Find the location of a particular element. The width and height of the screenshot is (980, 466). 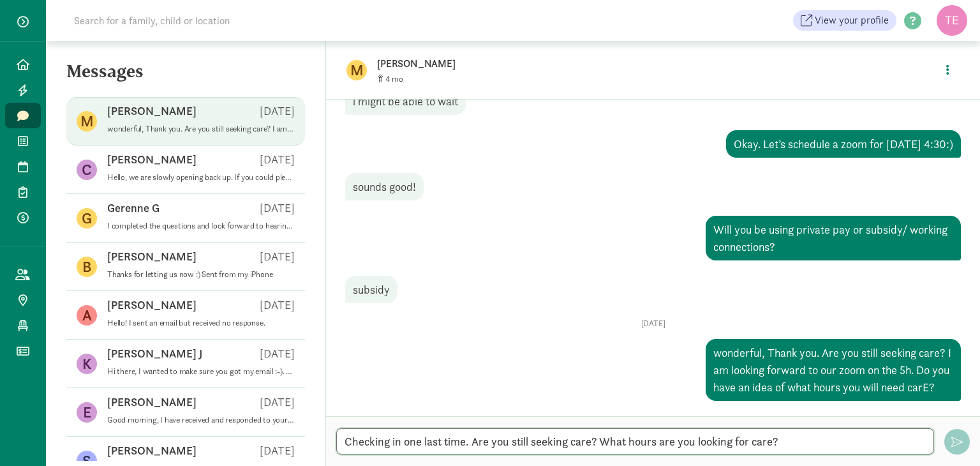

p: wonderful, Thank you. Are you still seeking care? I am looking forward to our zoom on the 5h. Do ... is located at coordinates (201, 129).